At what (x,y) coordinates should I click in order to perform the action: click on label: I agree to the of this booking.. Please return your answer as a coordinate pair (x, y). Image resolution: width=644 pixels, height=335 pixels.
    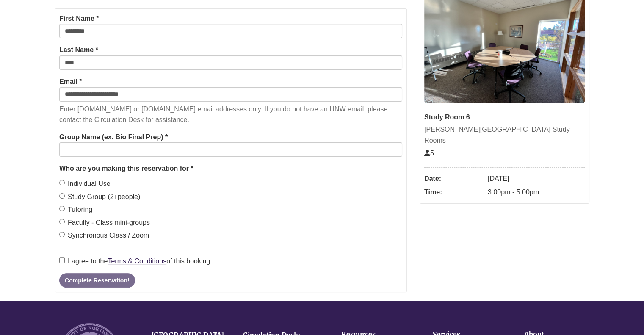
    Looking at the image, I should click on (135, 261).